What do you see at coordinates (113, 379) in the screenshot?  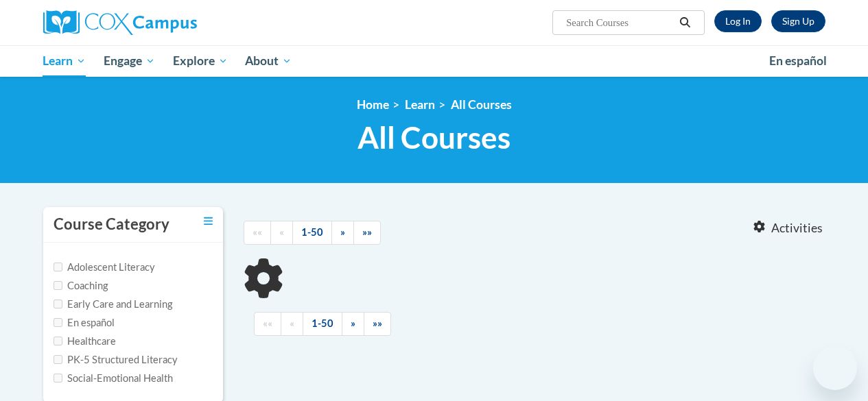 I see `label: Social-Emotional Health` at bounding box center [113, 379].